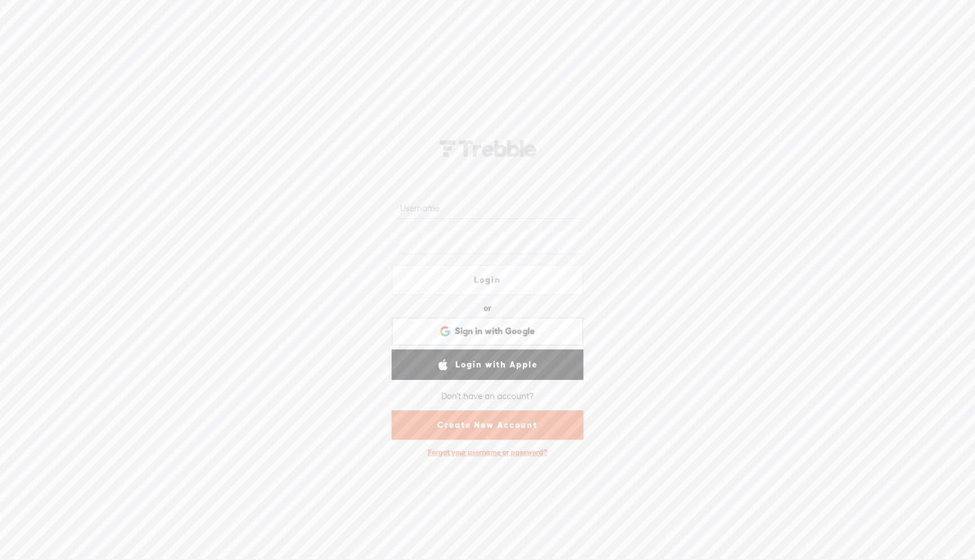 The height and width of the screenshot is (560, 975). What do you see at coordinates (488, 396) in the screenshot?
I see `div: Don't have an account?` at bounding box center [488, 396].